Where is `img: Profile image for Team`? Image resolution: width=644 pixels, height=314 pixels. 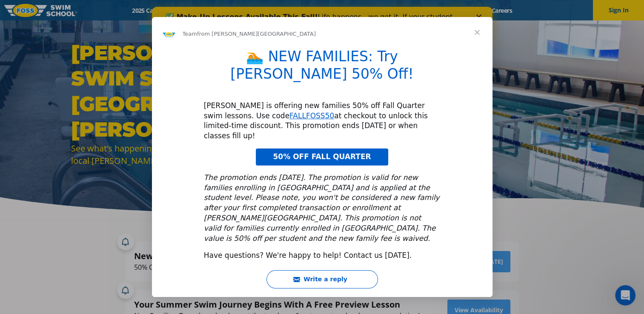
img: Profile image for Team is located at coordinates (169, 34).